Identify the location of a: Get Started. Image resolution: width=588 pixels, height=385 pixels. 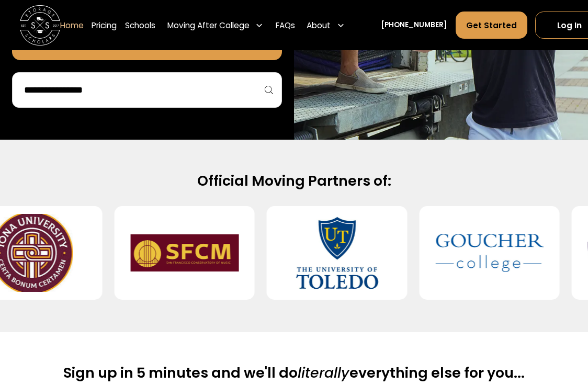
(491, 25).